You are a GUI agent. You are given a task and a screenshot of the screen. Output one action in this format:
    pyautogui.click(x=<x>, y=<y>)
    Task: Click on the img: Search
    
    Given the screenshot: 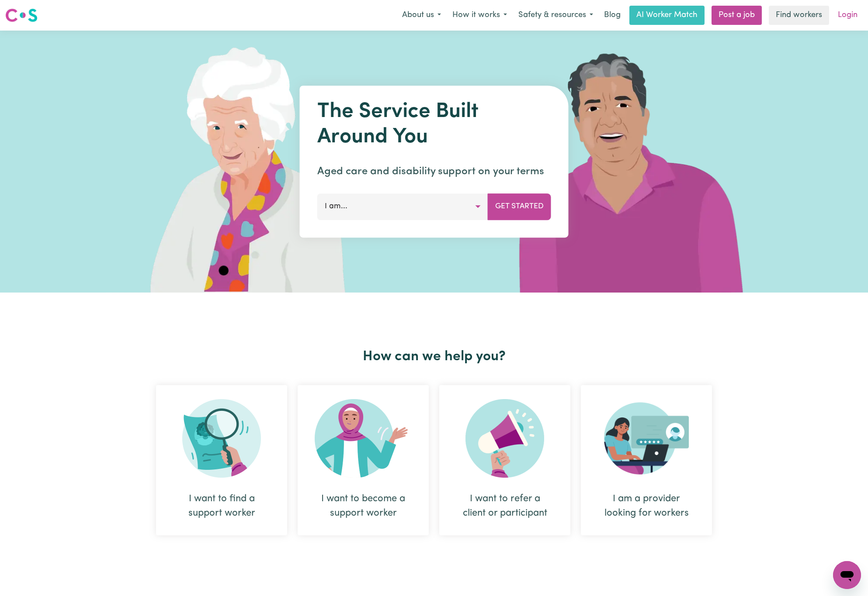 What is the action you would take?
    pyautogui.click(x=222, y=439)
    